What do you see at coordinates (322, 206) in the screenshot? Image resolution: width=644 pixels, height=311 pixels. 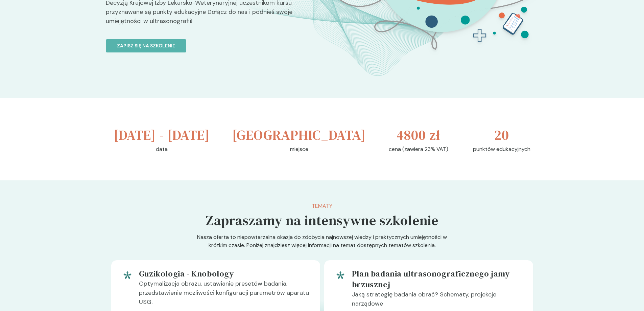 I see `p: Tematy` at bounding box center [322, 206].